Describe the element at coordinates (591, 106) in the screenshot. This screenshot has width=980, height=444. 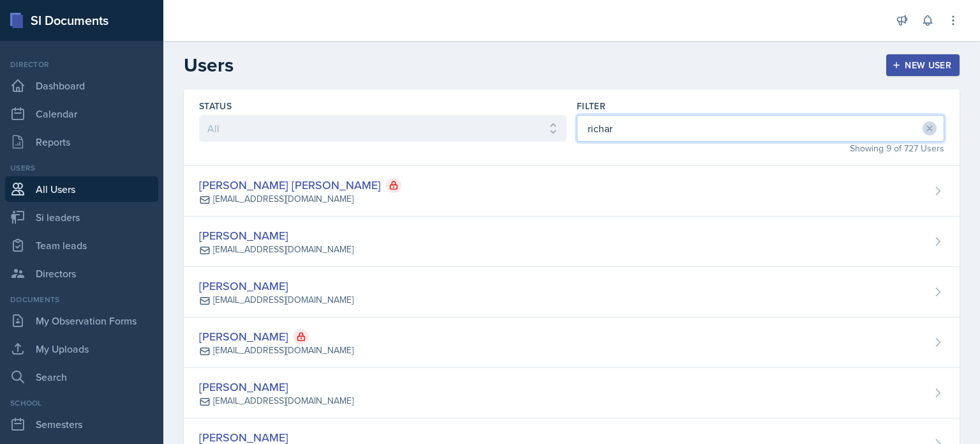
I see `label: Filter` at that location.